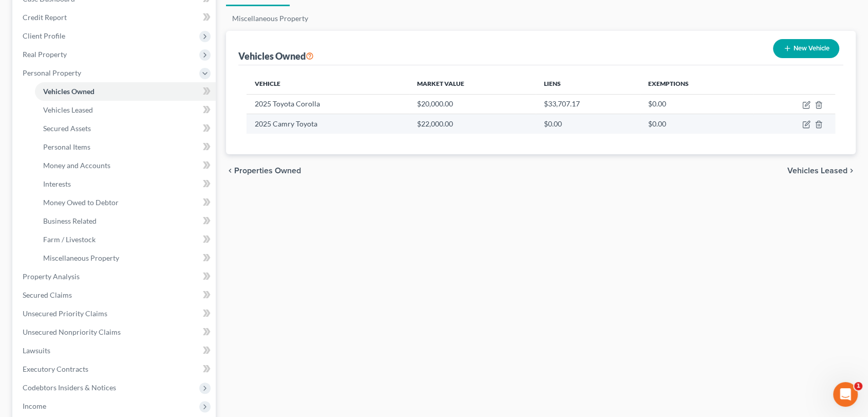 The width and height of the screenshot is (868, 417). Describe the element at coordinates (588, 84) in the screenshot. I see `th: Liens` at that location.